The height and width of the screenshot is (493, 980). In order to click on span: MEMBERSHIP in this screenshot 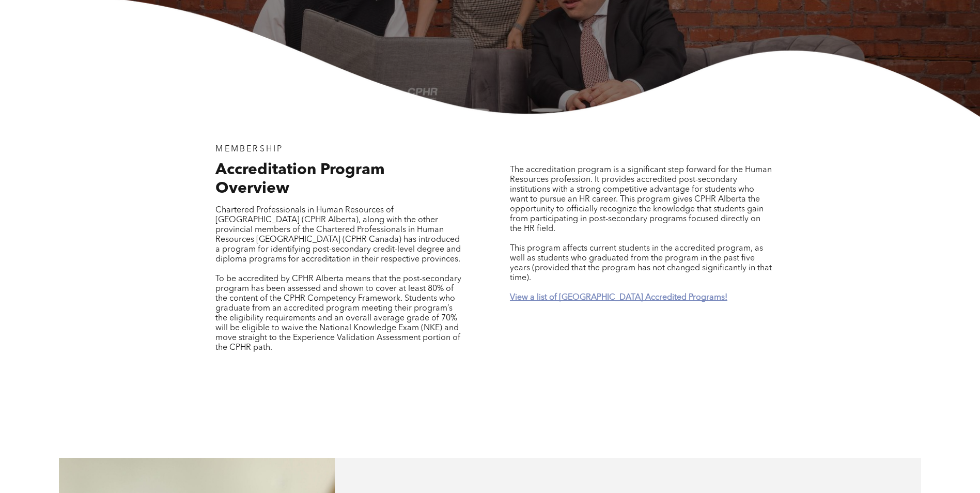, I will do `click(249, 150)`.